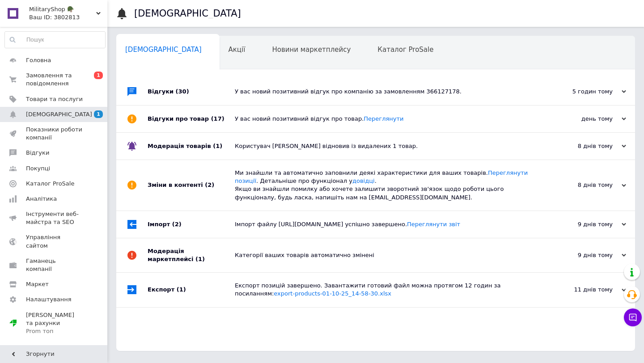 This screenshot has height=363, width=644. I want to click on span: Управління сайтом, so click(54, 242).